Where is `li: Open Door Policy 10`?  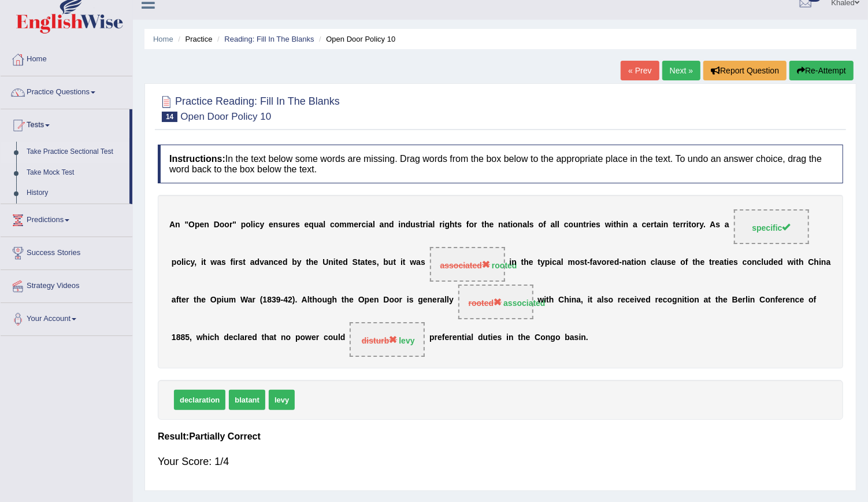 li: Open Door Policy 10 is located at coordinates (356, 39).